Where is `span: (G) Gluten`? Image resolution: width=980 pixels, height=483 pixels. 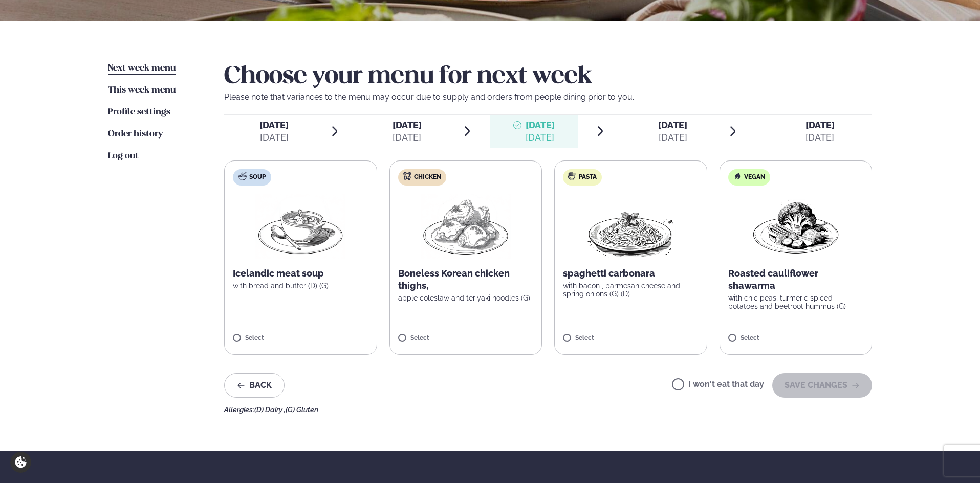 span: (G) Gluten is located at coordinates (302, 410).